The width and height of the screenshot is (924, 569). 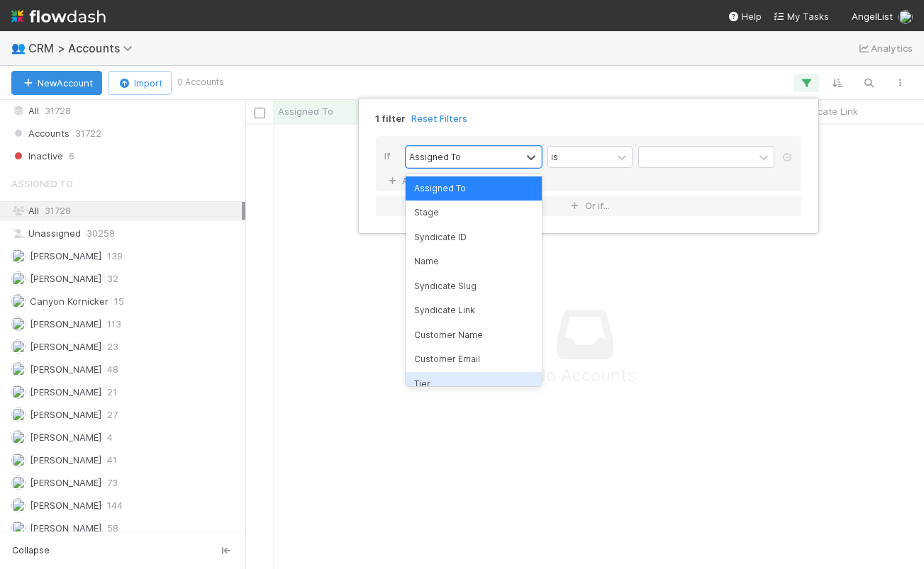 What do you see at coordinates (474, 213) in the screenshot?
I see `div: Stage` at bounding box center [474, 213].